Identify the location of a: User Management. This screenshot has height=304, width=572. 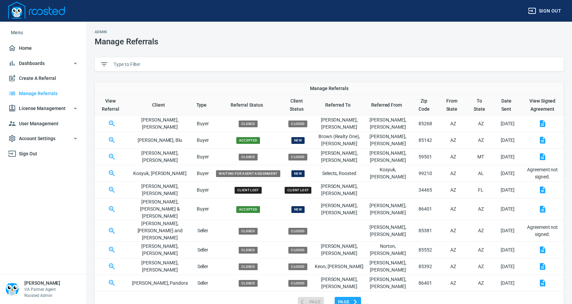
(43, 123).